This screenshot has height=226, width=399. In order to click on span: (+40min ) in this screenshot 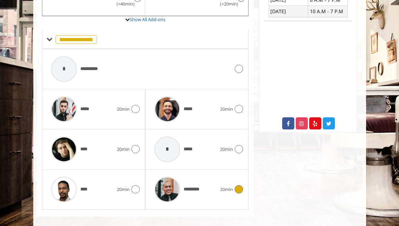, I will do `click(123, 4)`.